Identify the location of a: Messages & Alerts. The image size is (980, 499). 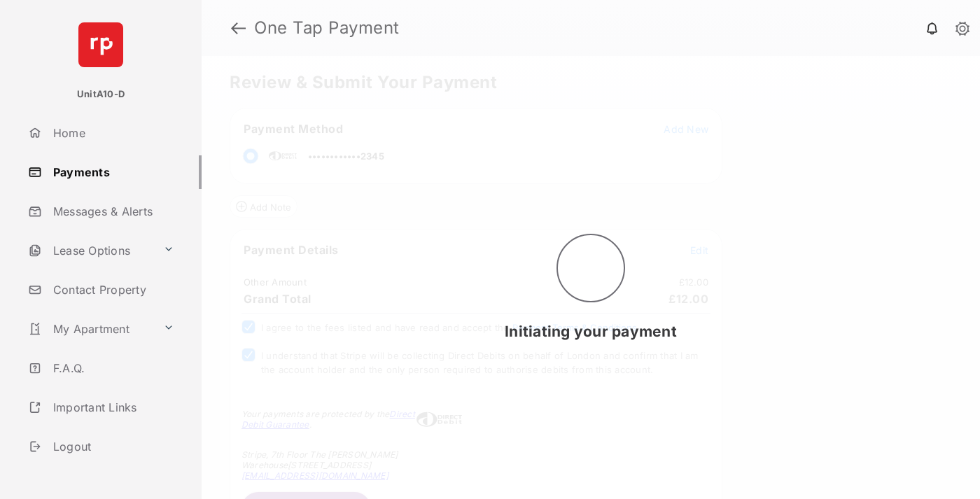
(112, 211).